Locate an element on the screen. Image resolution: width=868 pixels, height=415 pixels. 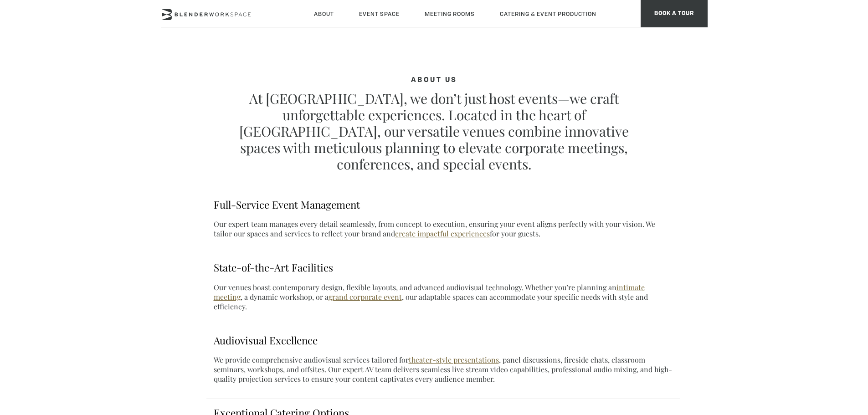
p: We provide comprehensive audiovisual services tailored for , panel discussions, fireside chats, c... is located at coordinates (443, 369).